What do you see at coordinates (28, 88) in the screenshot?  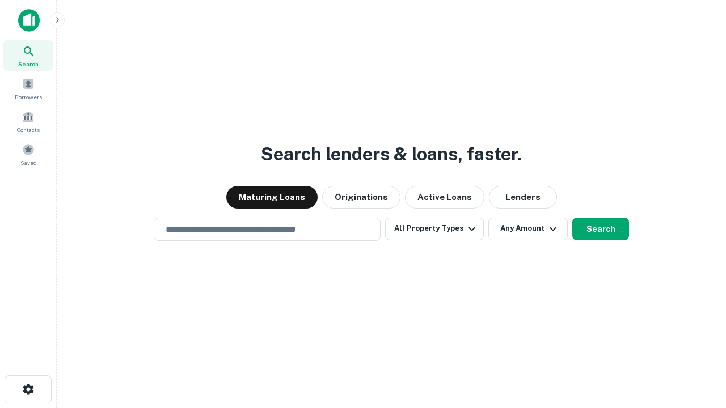 I see `div: Borrowers` at bounding box center [28, 88].